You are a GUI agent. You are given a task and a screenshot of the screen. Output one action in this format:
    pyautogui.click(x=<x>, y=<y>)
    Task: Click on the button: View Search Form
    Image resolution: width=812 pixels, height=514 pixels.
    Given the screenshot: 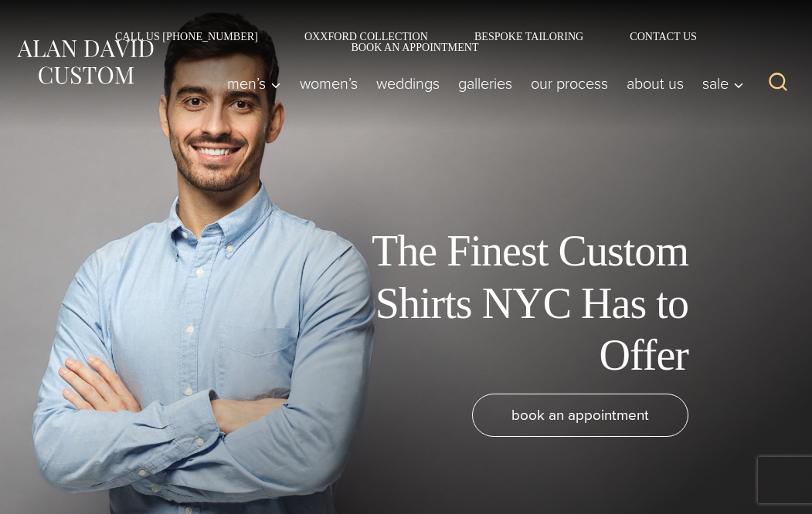 What is the action you would take?
    pyautogui.click(x=778, y=83)
    